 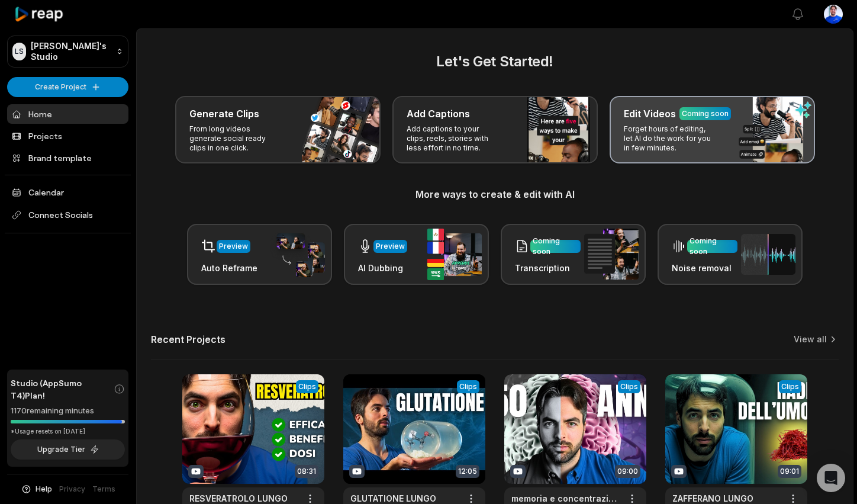 What do you see at coordinates (298, 255) in the screenshot?
I see `img: auto_reframe.png` at bounding box center [298, 255].